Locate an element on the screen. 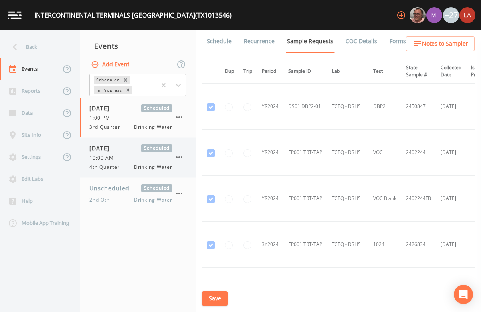 The image size is (481, 312). span: Unscheduled is located at coordinates (112, 188).